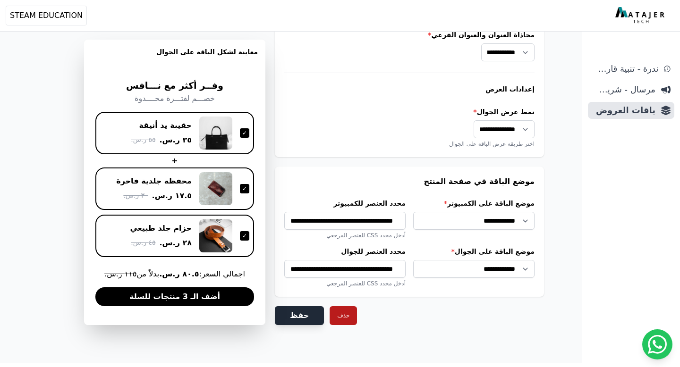  What do you see at coordinates (143, 140) in the screenshot?
I see `span: ٥٥ ر.س.` at bounding box center [143, 140].